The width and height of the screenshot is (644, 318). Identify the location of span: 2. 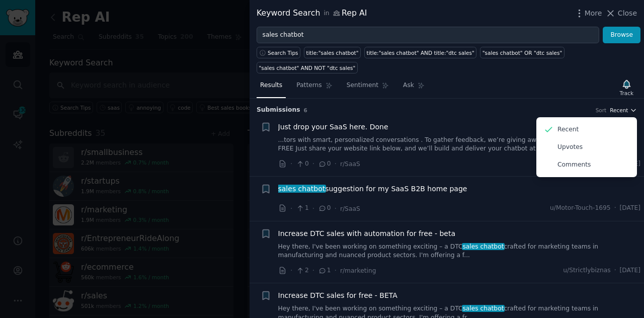
(302, 271).